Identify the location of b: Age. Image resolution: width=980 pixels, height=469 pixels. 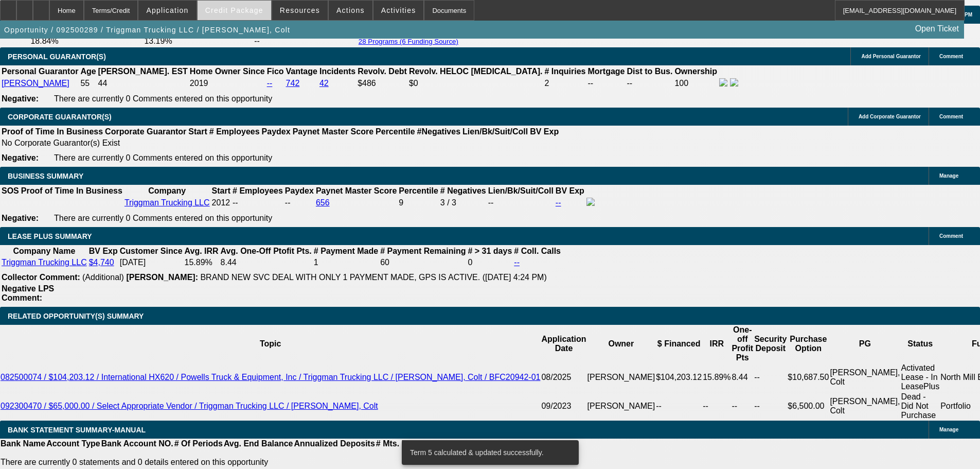
(88, 71).